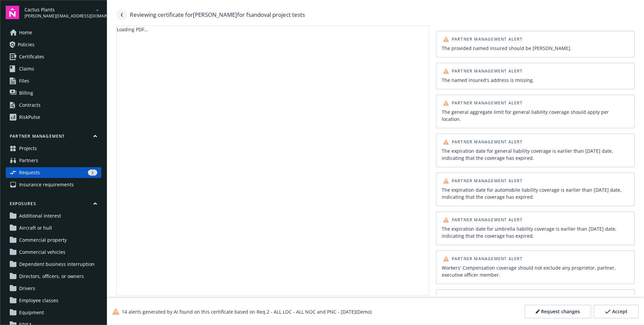 The image size is (644, 325). What do you see at coordinates (32, 57) in the screenshot?
I see `span: Certificates` at bounding box center [32, 57].